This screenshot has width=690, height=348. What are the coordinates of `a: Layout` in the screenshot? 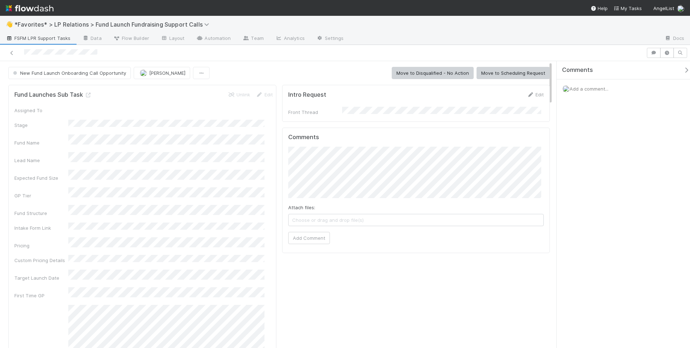 It's located at (173, 39).